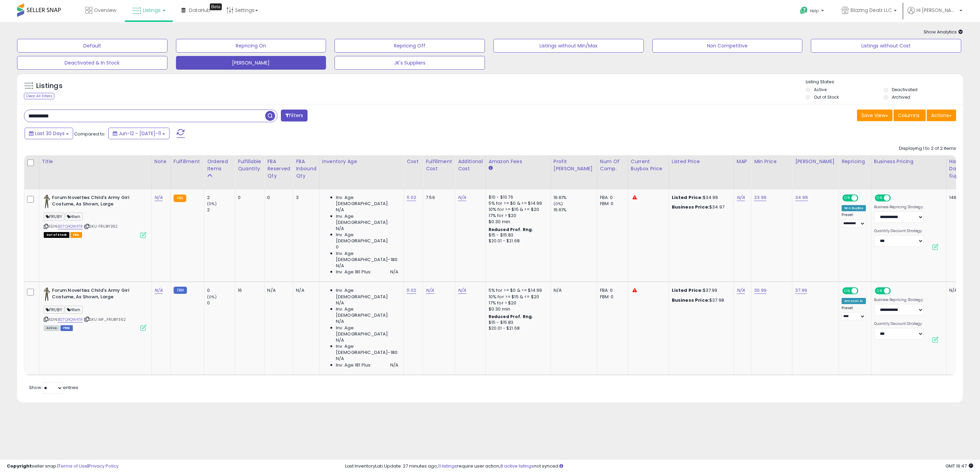 This screenshot has height=473, width=980. I want to click on button: Filters, so click(294, 115).